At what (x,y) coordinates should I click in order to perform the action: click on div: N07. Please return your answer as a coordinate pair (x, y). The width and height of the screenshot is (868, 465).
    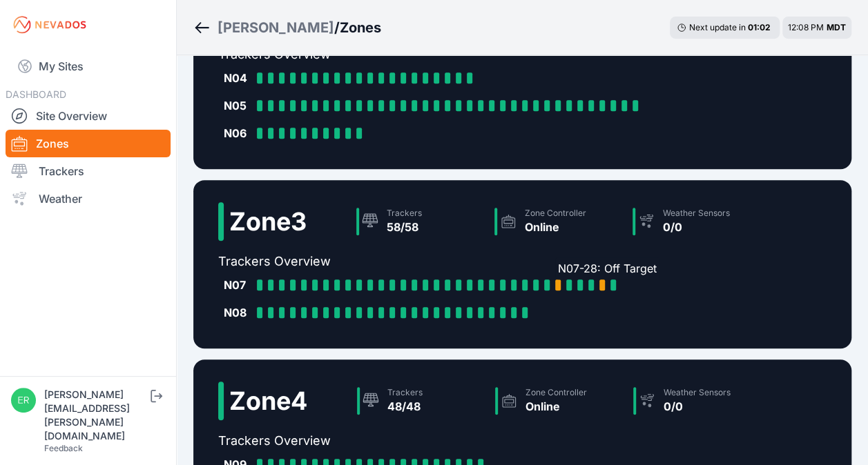
    Looking at the image, I should click on (237, 285).